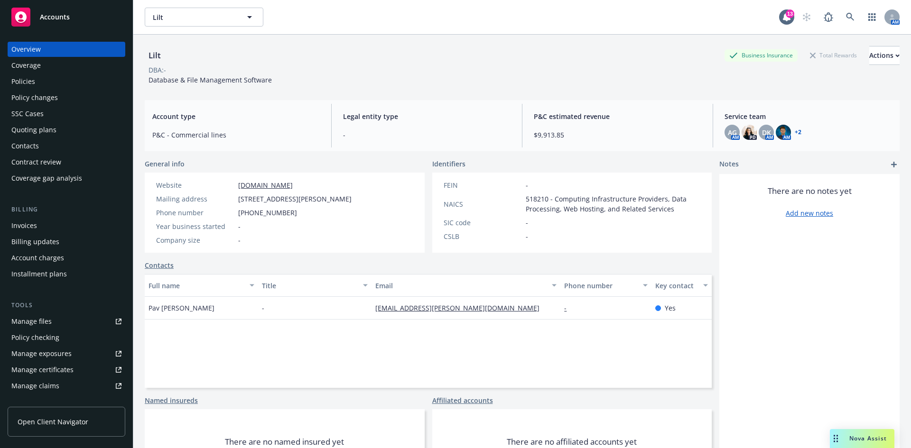 The image size is (911, 448). What do you see at coordinates (466, 286) in the screenshot?
I see `button: Email` at bounding box center [466, 286].